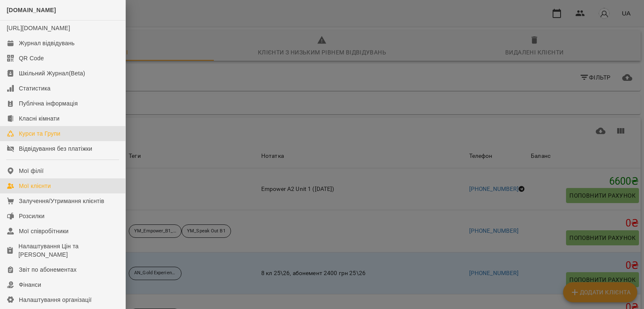 The width and height of the screenshot is (644, 309). What do you see at coordinates (48, 269) in the screenshot?
I see `div: Звіт по абонементах` at bounding box center [48, 269].